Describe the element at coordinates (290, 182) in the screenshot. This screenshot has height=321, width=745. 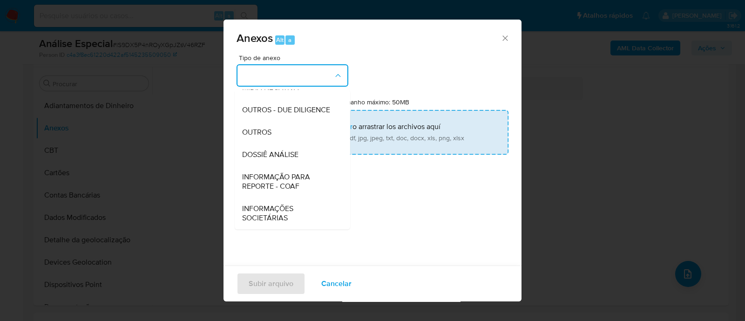
I see `span: INFORMAÇÃO PARA REPORTE - COAF` at that location.